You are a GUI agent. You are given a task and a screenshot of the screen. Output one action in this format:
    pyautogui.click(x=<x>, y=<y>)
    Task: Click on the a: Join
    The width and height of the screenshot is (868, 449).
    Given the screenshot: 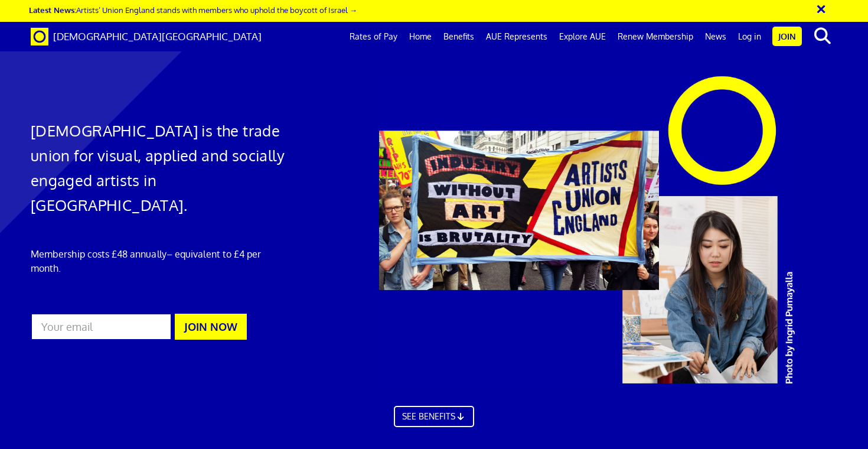 What is the action you would take?
    pyautogui.click(x=787, y=36)
    